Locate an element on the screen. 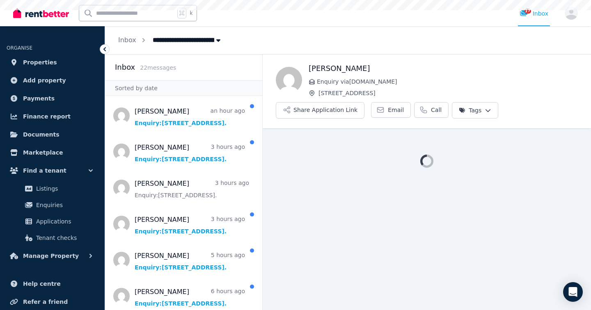 This screenshot has height=310, width=591. a: Properties is located at coordinates (52, 62).